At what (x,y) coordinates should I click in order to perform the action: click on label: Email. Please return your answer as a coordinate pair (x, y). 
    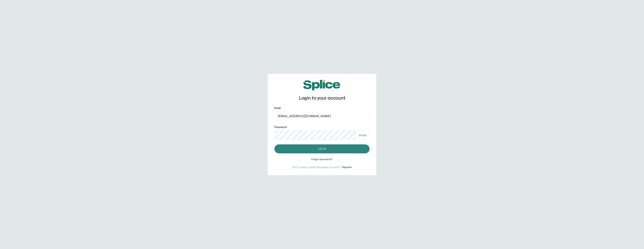
    Looking at the image, I should click on (278, 108).